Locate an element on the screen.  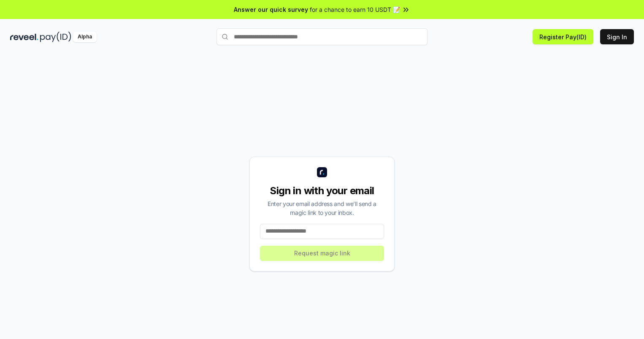
img: pay_id is located at coordinates (55, 37).